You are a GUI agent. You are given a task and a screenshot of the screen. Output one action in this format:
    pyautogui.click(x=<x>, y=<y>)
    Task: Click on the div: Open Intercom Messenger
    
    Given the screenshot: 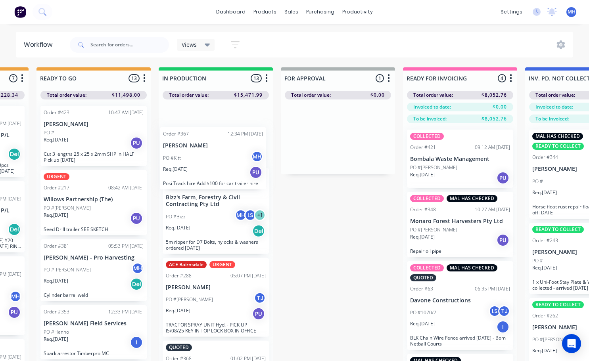 What is the action you would take?
    pyautogui.click(x=572, y=344)
    